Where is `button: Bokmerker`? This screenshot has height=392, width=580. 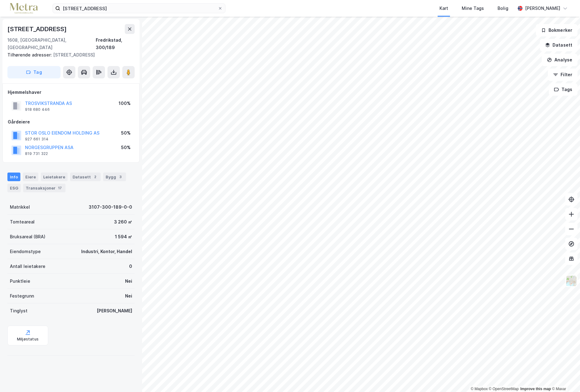 button: Bokmerker is located at coordinates (556, 30).